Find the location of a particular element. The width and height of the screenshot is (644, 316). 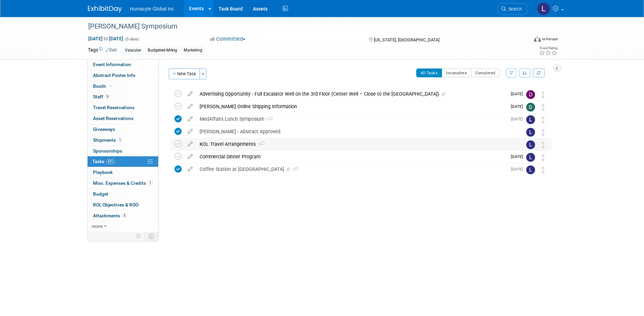

div: Commercial Dinner Program is located at coordinates (352, 157).